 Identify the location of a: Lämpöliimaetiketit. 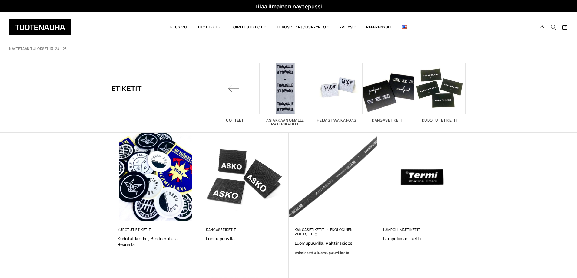
(402, 230).